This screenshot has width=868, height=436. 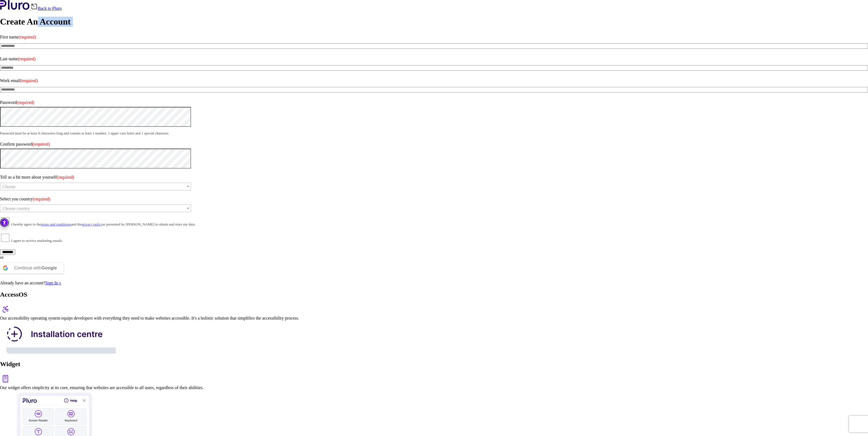 I want to click on img: Back icon, so click(x=34, y=6).